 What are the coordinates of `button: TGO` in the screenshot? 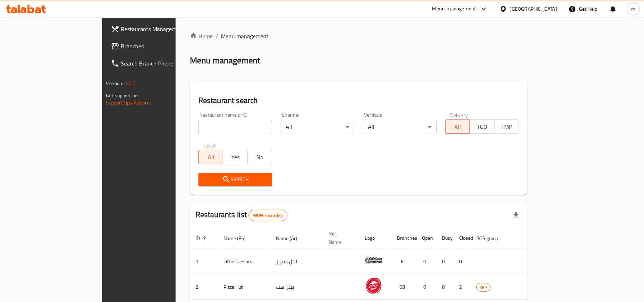 It's located at (482, 127).